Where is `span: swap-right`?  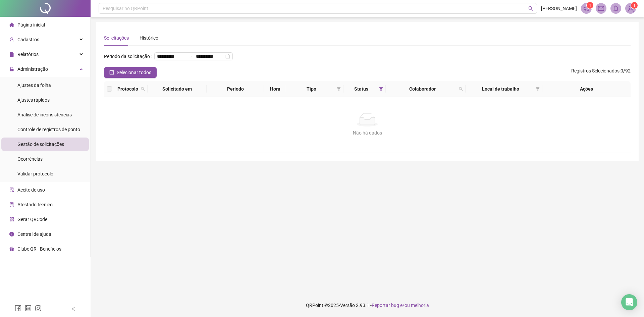 span: swap-right is located at coordinates (191, 56).